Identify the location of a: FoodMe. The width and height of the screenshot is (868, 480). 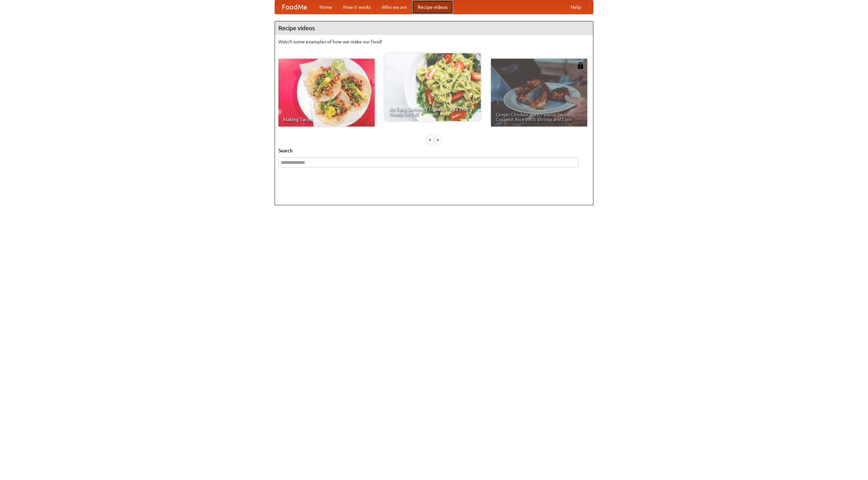
(294, 7).